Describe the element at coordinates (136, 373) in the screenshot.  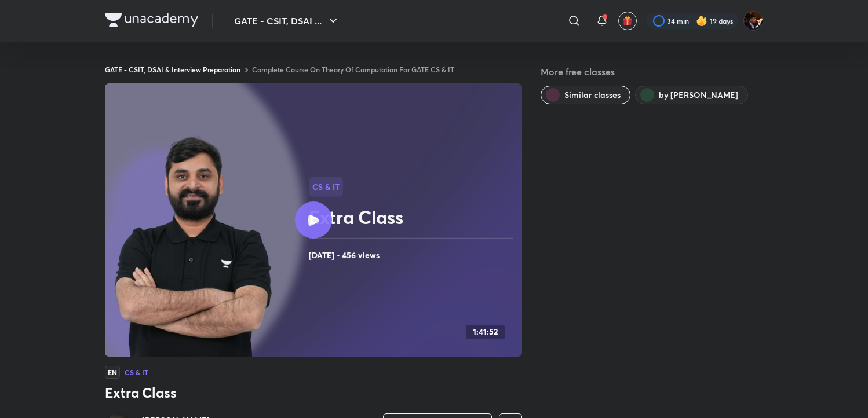
I see `h4: CS & IT` at that location.